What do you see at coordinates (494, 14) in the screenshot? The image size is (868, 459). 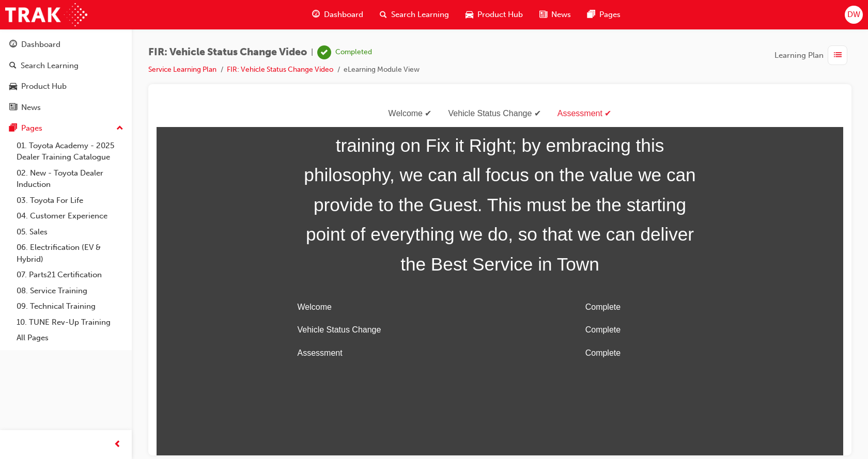 I see `a: car-iconProduct Hub` at bounding box center [494, 14].